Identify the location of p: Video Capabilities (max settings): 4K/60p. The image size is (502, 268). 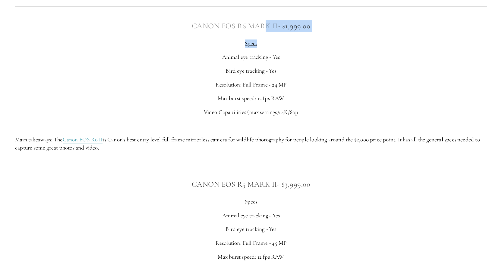
(251, 112).